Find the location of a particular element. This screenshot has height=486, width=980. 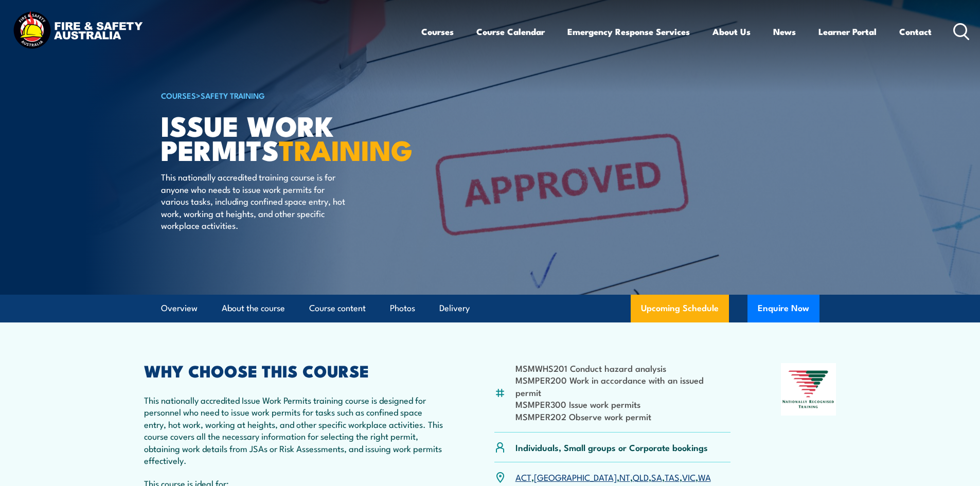

a: Course content is located at coordinates (337, 308).